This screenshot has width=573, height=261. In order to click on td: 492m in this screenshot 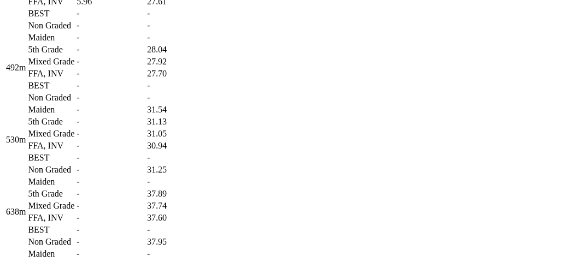, I will do `click(16, 68)`.